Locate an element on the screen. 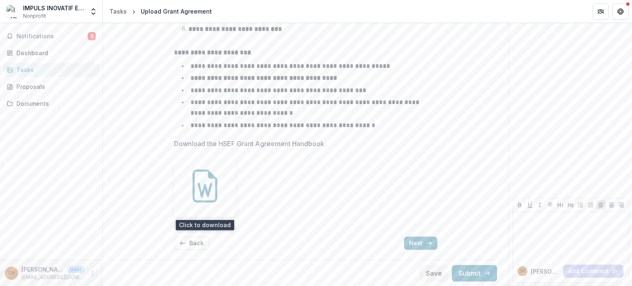  a: Documents is located at coordinates (51, 103).